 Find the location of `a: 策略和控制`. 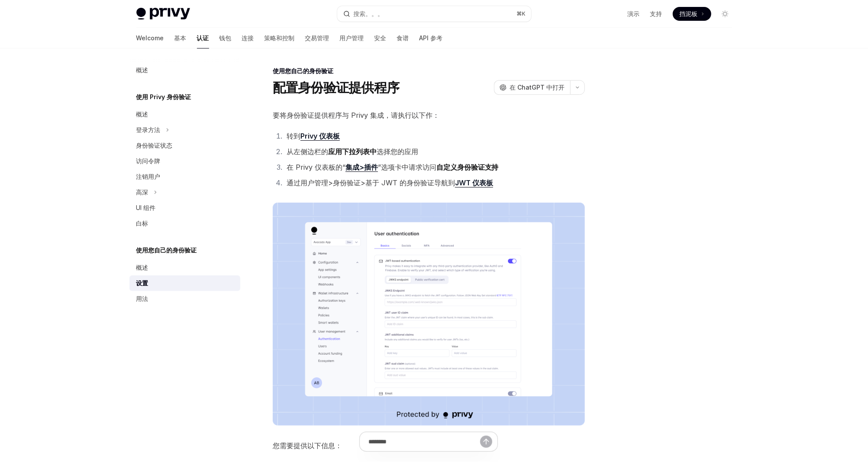

a: 策略和控制 is located at coordinates (280, 39).